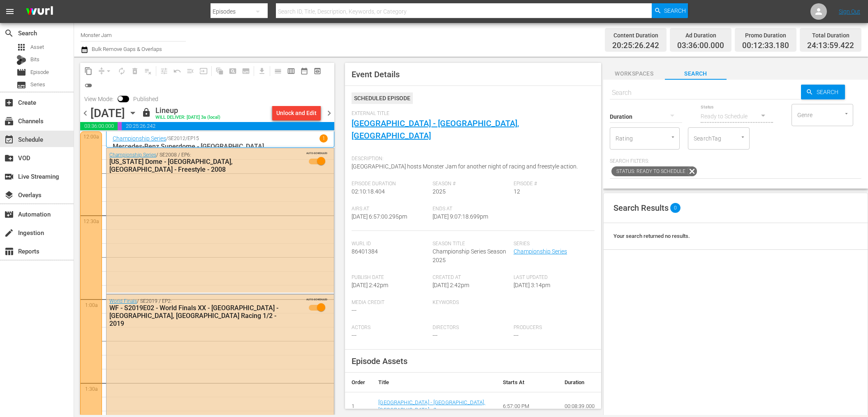 This screenshot has width=868, height=417. Describe the element at coordinates (88, 86) in the screenshot. I see `span: 24 hours Lineup View is OFF` at that location.